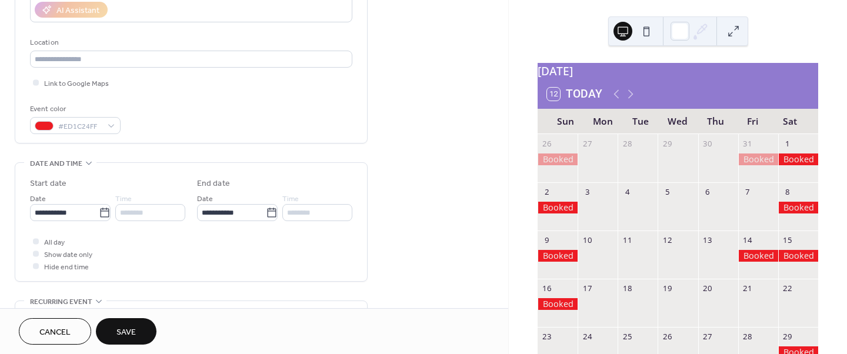 The width and height of the screenshot is (847, 354). I want to click on div: 30, so click(707, 143).